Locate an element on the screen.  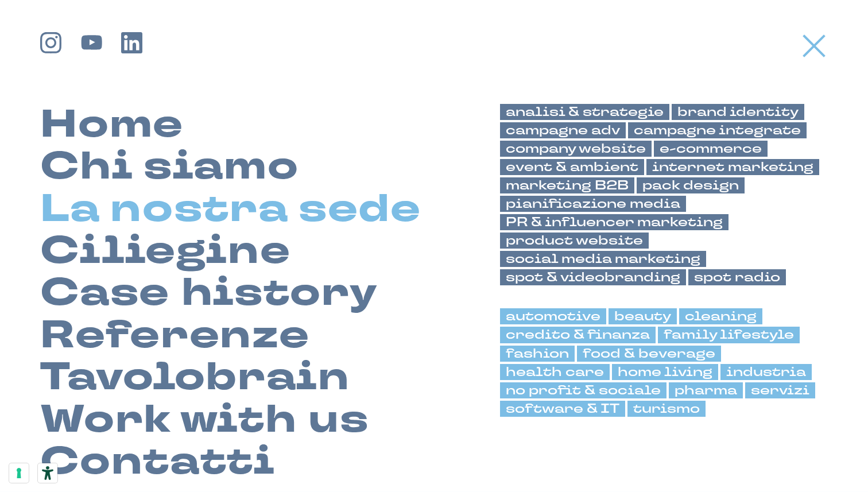
a: spot & videobranding is located at coordinates (593, 277).